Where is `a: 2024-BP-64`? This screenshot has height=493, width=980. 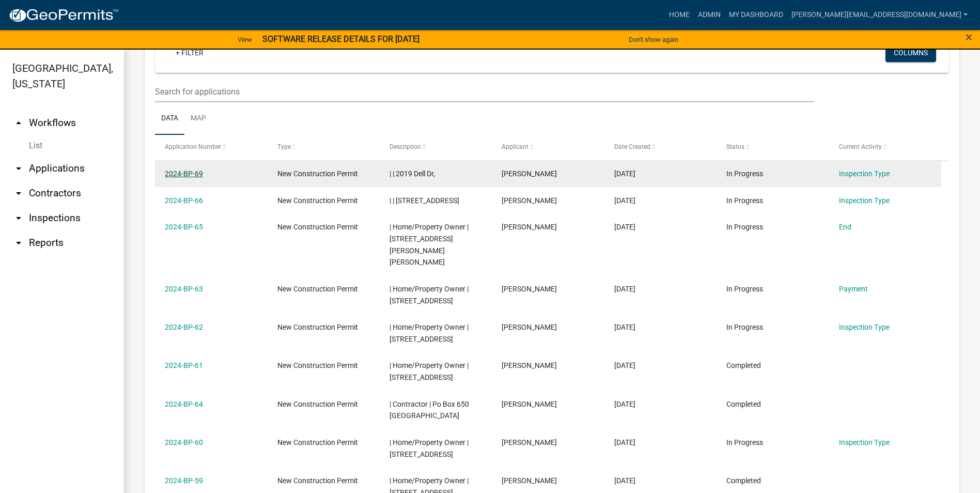
a: 2024-BP-64 is located at coordinates (184, 404).